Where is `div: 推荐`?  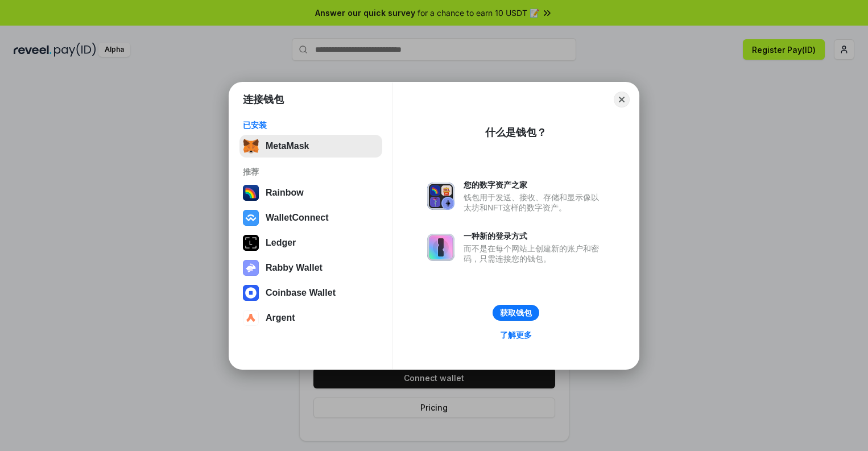 div: 推荐 is located at coordinates (310, 171).